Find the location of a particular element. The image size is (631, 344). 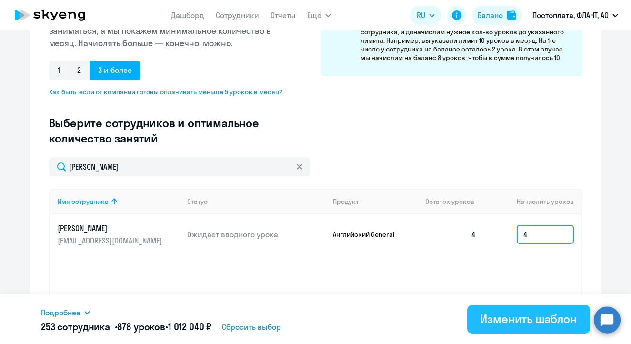

span: 2 is located at coordinates (79, 70).